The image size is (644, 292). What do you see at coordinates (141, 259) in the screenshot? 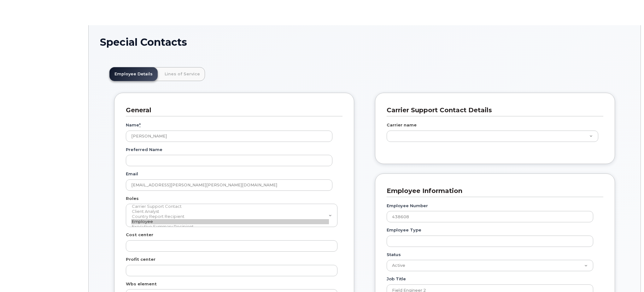
I see `label: Profit center` at bounding box center [141, 259].